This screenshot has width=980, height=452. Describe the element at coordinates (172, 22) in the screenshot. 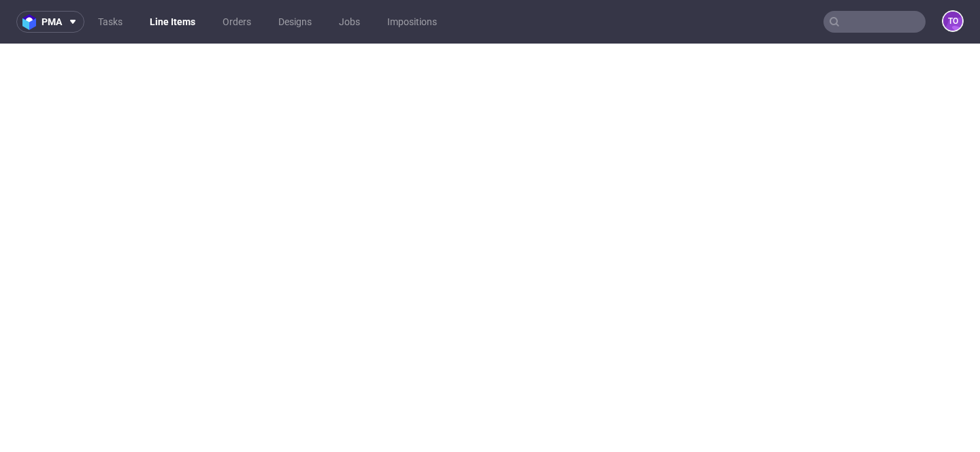

I see `a: Line Items` at that location.